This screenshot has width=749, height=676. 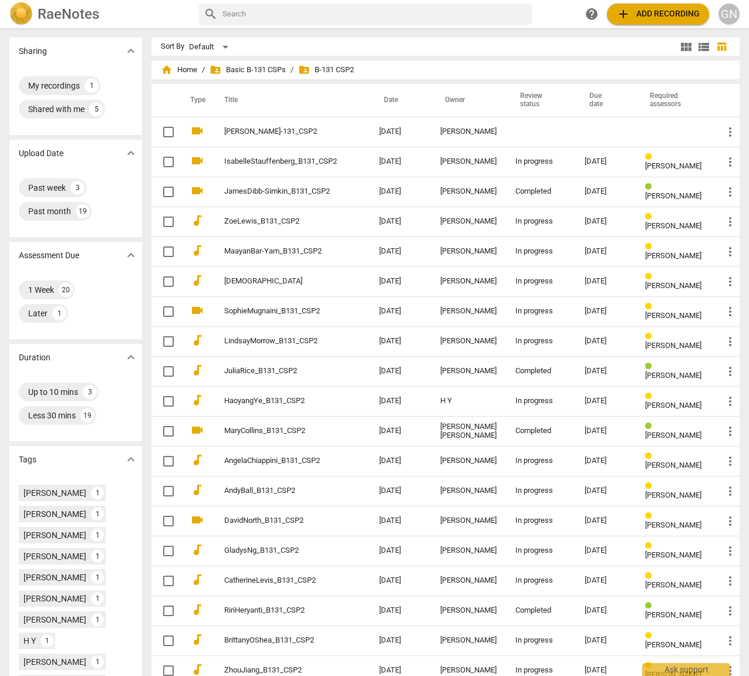 I want to click on a: IsabelleStauffenberg_B131_CSP2, so click(x=280, y=161).